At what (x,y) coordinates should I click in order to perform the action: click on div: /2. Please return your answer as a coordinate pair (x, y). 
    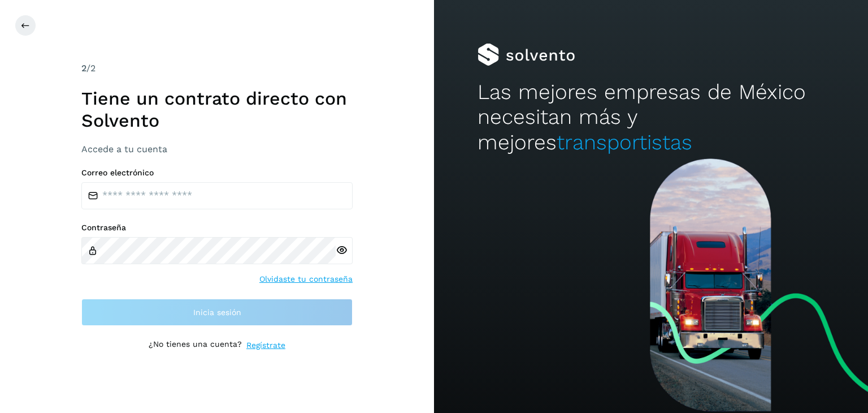
    Looking at the image, I should click on (217, 69).